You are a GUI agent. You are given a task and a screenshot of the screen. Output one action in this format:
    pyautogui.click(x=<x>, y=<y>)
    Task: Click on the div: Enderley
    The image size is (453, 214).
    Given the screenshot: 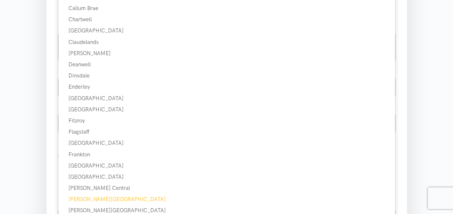 What is the action you would take?
    pyautogui.click(x=227, y=87)
    